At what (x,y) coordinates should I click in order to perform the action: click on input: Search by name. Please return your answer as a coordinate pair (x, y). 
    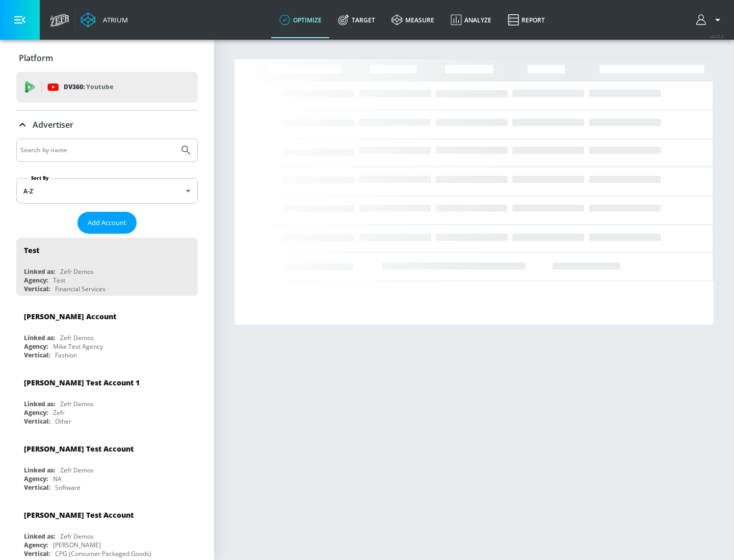
    Looking at the image, I should click on (97, 150).